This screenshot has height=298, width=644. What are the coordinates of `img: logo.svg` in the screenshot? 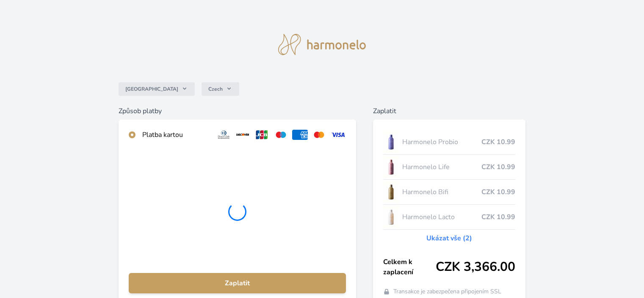 It's located at (322, 45).